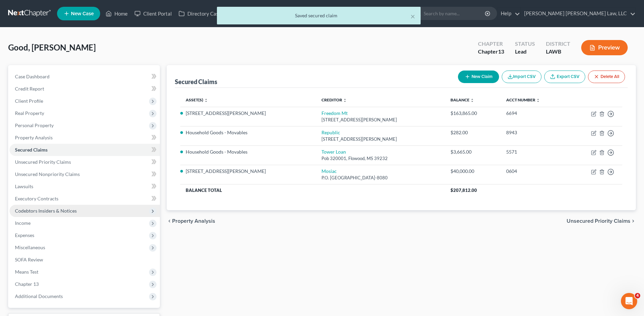 This screenshot has height=316, width=644. Describe the element at coordinates (604, 47) in the screenshot. I see `button: Preview` at that location.